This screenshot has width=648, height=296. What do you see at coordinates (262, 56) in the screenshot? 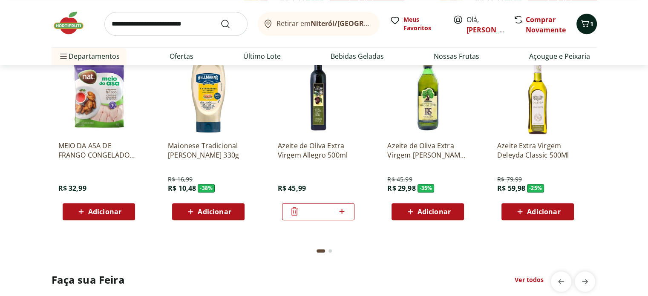
I see `a: Último Lote` at bounding box center [262, 56].